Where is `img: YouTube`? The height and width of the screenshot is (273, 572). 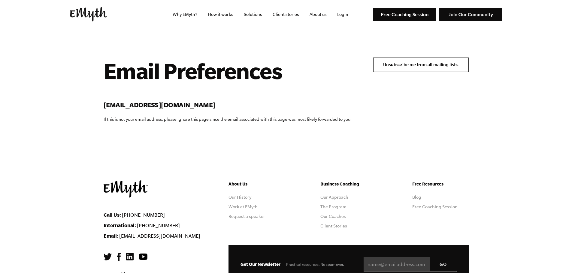 img: YouTube is located at coordinates (143, 257).